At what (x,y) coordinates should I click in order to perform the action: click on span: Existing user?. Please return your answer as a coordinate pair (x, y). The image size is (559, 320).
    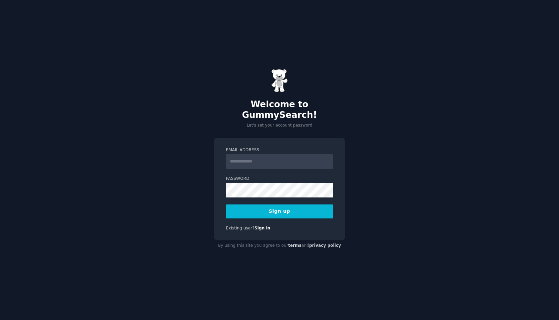
    Looking at the image, I should click on (240, 228).